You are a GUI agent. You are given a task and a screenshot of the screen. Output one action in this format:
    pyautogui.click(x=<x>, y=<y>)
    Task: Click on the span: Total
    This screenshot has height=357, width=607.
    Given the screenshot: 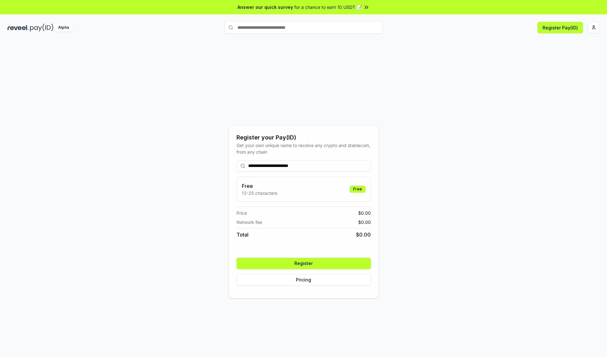 What is the action you would take?
    pyautogui.click(x=243, y=235)
    